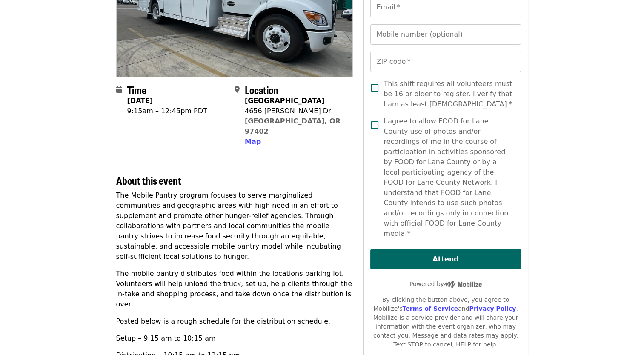 The height and width of the screenshot is (355, 644). What do you see at coordinates (237, 89) in the screenshot?
I see `i: map-marker-alt icon` at bounding box center [237, 89].